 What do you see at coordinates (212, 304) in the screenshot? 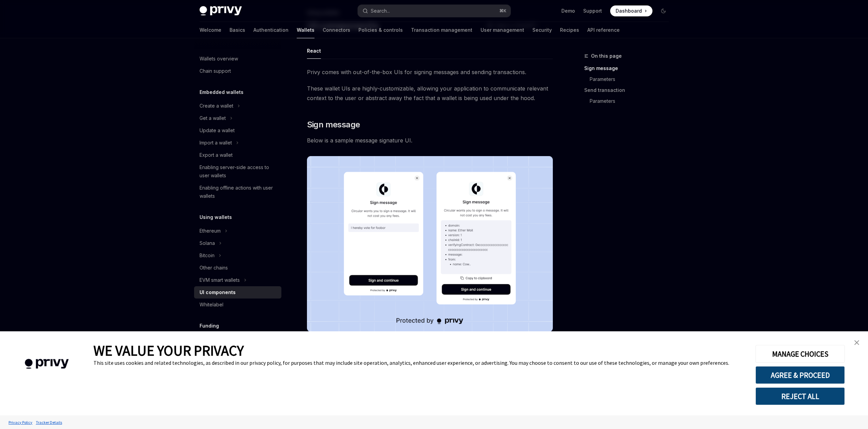
I see `div: Whitelabel` at bounding box center [212, 304].